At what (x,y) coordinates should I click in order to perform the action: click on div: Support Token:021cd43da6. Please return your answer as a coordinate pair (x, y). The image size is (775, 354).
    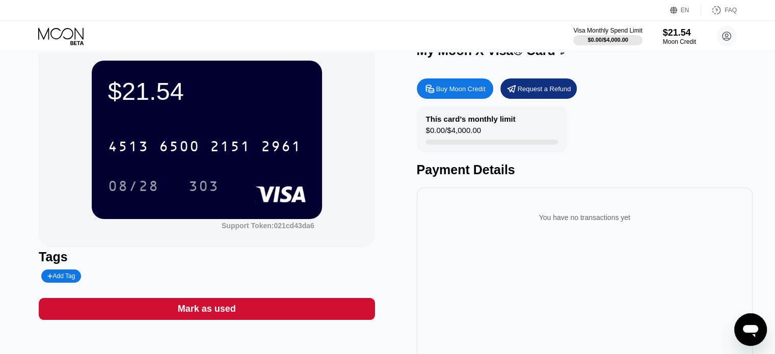
    Looking at the image, I should click on (268, 226).